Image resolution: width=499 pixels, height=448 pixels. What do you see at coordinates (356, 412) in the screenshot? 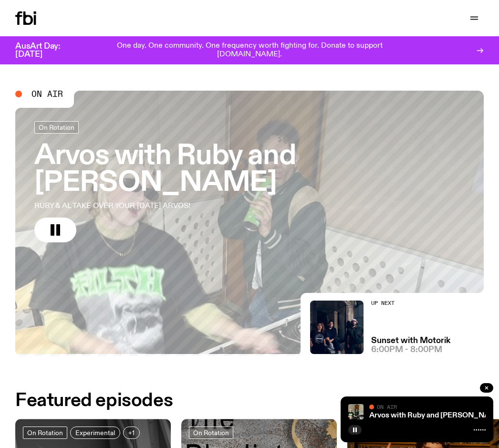
I see `img: Ruby wears a Collarbones t shirt and pretends to play the DJ decks, Al sings into a pringles can....` at bounding box center [356, 412].